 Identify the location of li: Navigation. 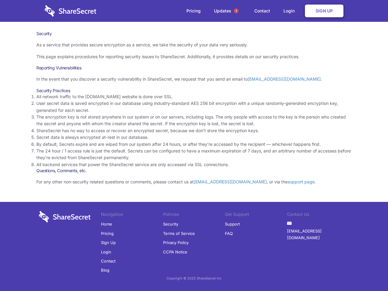
(132, 215).